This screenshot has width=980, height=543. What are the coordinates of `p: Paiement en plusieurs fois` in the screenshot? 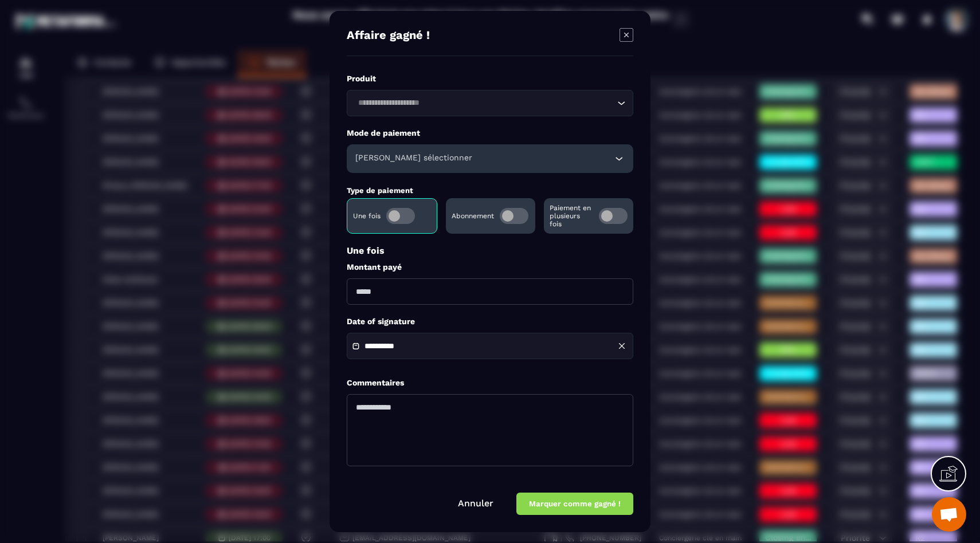 It's located at (572, 216).